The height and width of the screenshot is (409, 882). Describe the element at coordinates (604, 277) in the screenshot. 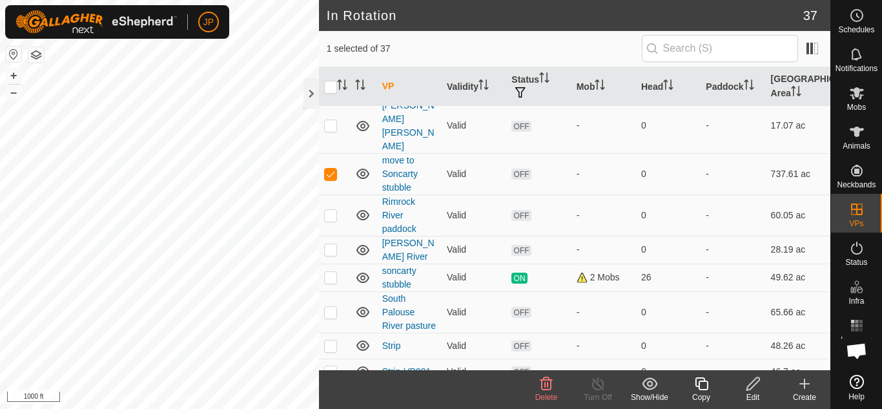

I see `div: 2 Mobs` at that location.